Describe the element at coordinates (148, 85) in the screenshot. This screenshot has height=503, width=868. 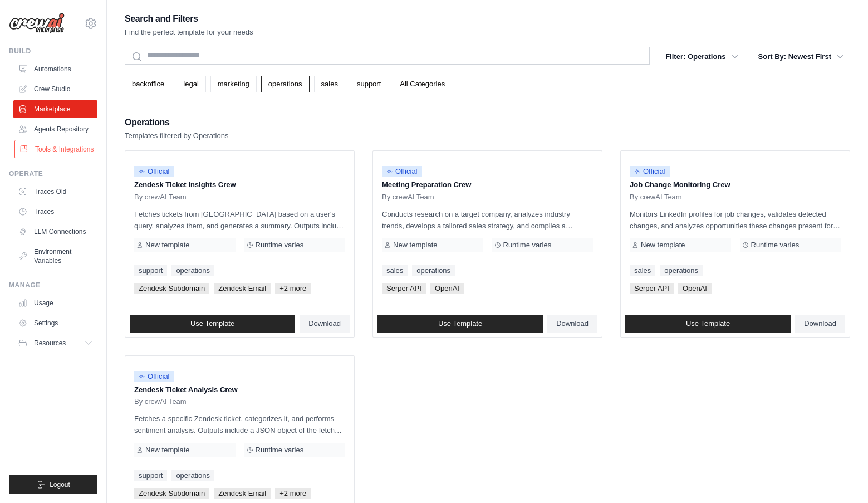
I see `a: backoffice` at that location.